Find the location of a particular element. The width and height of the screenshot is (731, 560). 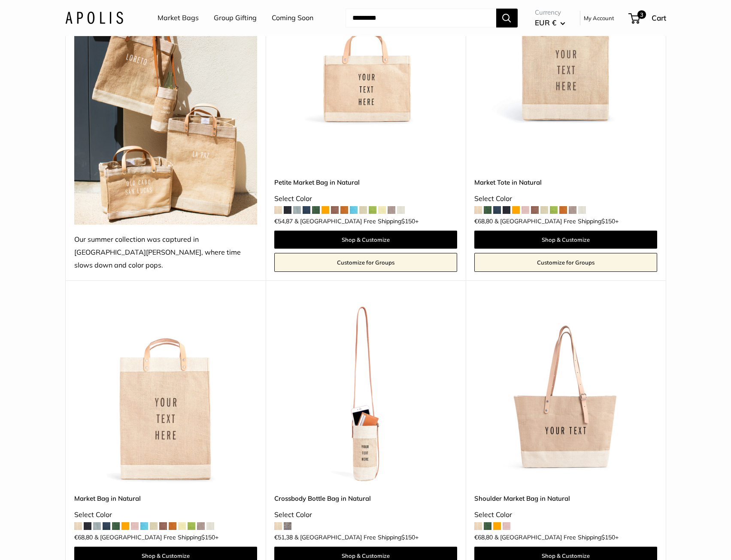

a: Crossbody Bottle Bag in Natural is located at coordinates (366, 498).